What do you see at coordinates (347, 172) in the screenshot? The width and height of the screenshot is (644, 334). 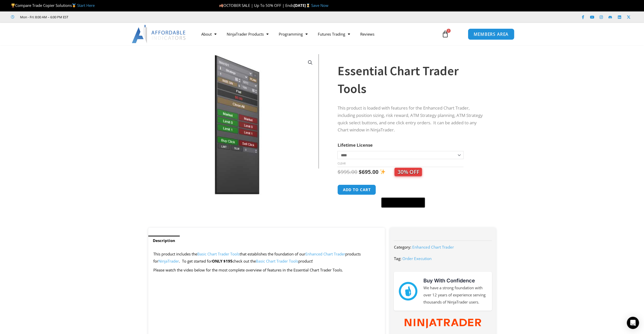 I see `bdi: 995.00` at bounding box center [347, 172].